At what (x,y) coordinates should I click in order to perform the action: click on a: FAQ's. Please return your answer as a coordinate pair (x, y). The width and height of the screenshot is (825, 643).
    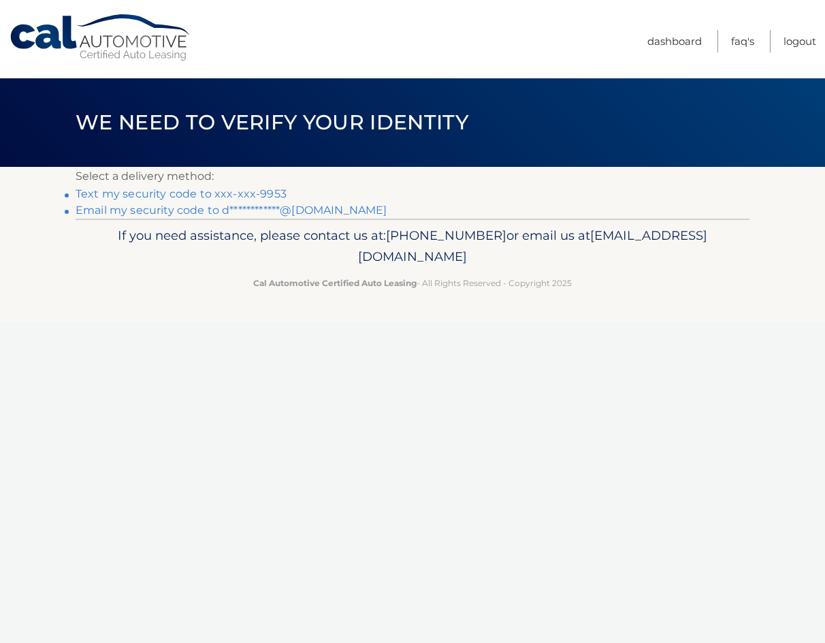
    Looking at the image, I should click on (743, 41).